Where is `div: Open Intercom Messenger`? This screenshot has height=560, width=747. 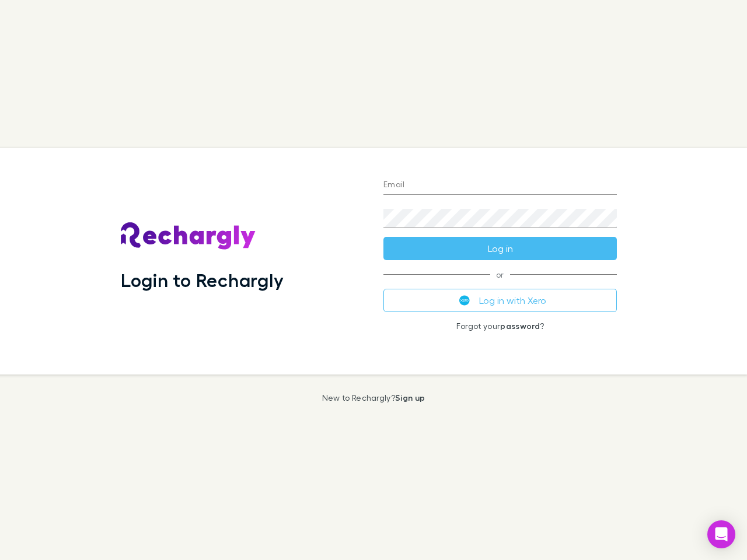 div: Open Intercom Messenger is located at coordinates (722, 534).